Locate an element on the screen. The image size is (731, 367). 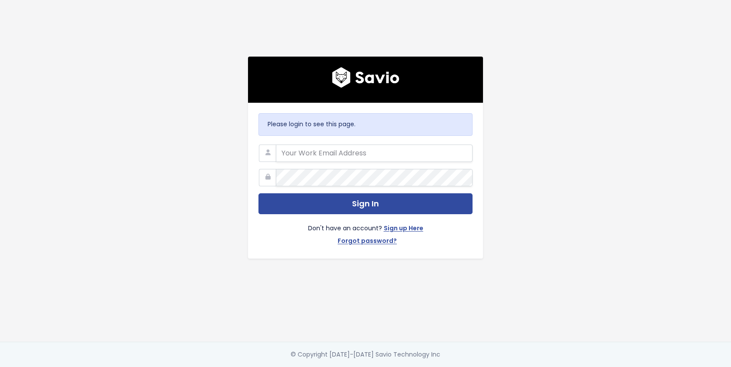
button: Sign In is located at coordinates (366, 204).